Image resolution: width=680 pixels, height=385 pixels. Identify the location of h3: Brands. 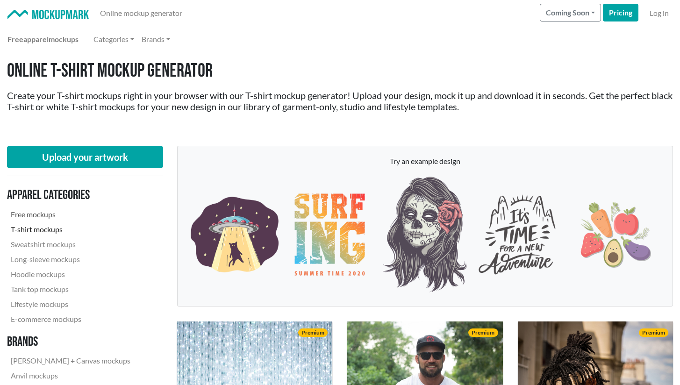
(71, 342).